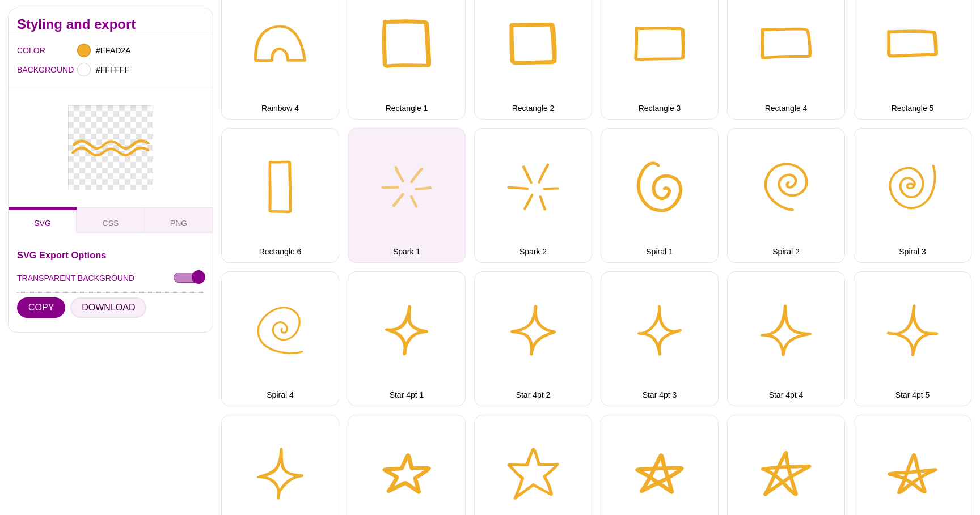  I want to click on button: Star 4pt 4, so click(786, 339).